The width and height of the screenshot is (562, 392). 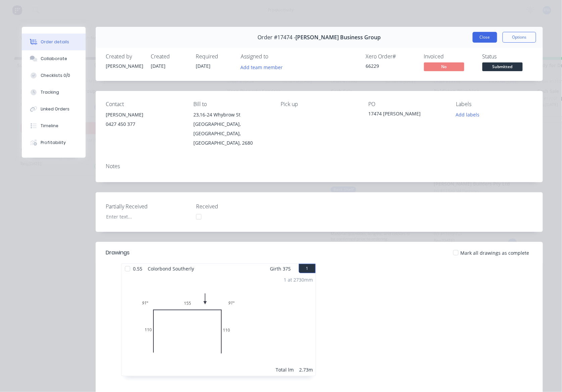 I want to click on button: Profitability, so click(x=53, y=143).